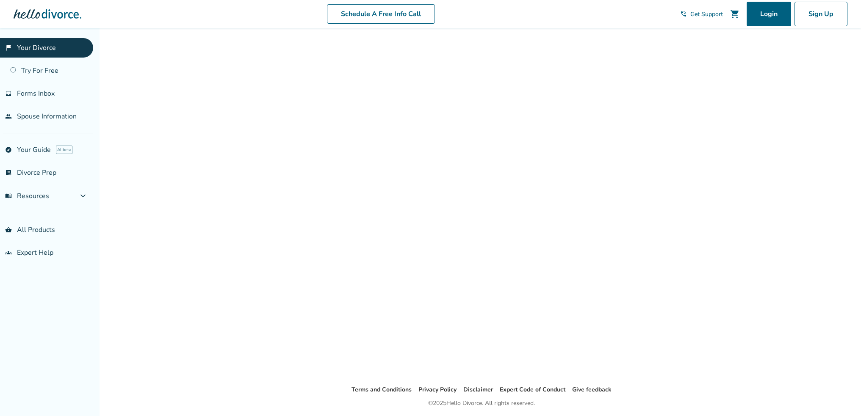 The height and width of the screenshot is (416, 861). I want to click on span: Resources, so click(27, 196).